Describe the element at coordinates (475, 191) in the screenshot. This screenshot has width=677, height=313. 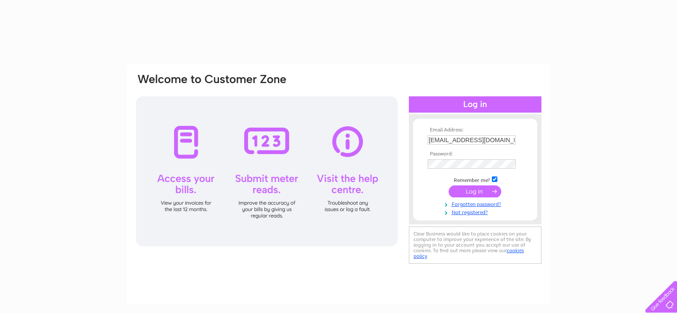
I see `input: Submit` at that location.